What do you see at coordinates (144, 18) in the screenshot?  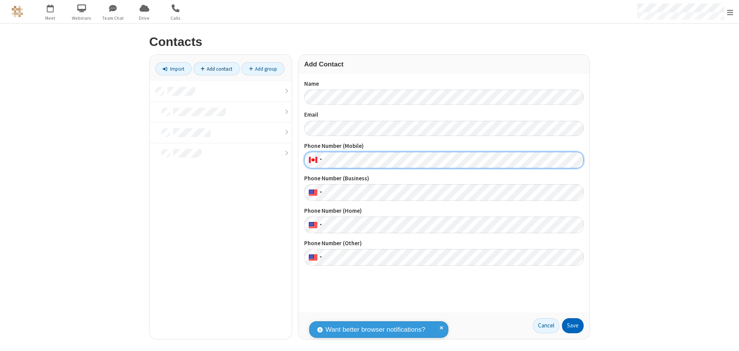 I see `span: Drive` at bounding box center [144, 18].